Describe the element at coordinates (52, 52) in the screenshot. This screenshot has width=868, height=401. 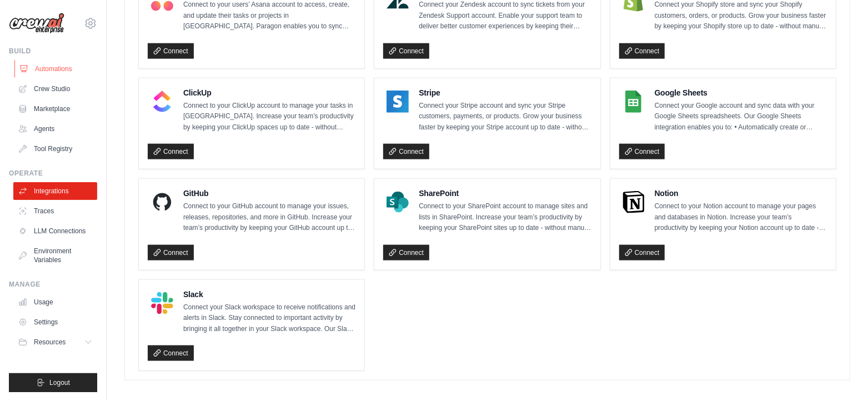
I see `div: Build` at that location.